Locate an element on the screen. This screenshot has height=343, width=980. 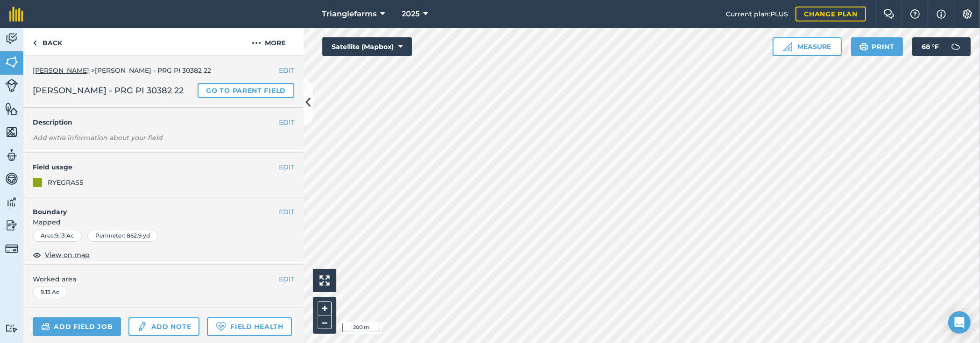
button: More is located at coordinates (268, 41).